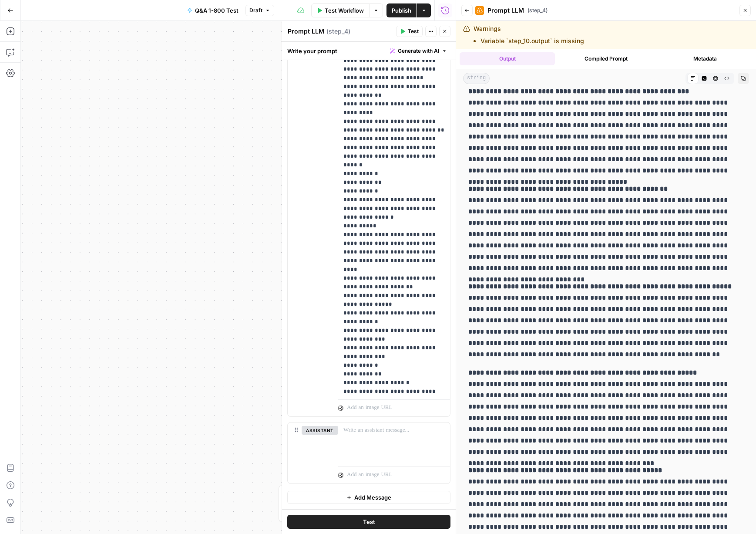  Describe the element at coordinates (260, 11) in the screenshot. I see `button: Draft` at that location.